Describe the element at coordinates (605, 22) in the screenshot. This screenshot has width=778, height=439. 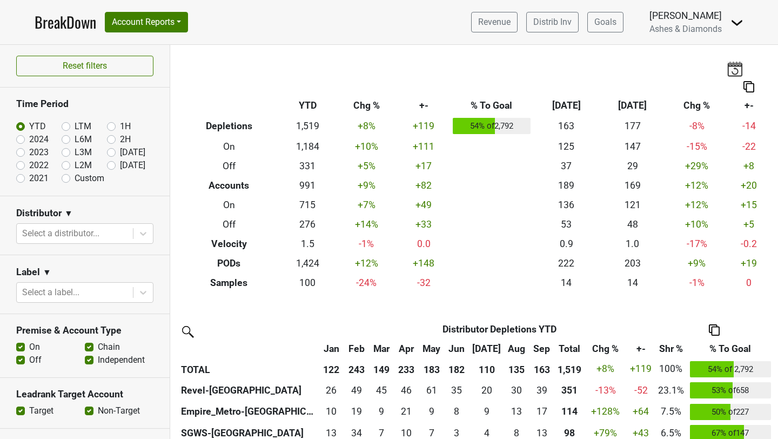
I see `a: Goals` at that location.